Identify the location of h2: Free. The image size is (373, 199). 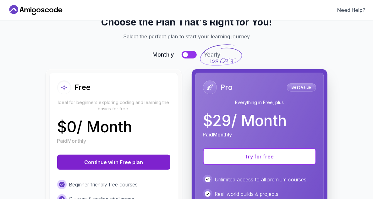
(83, 87).